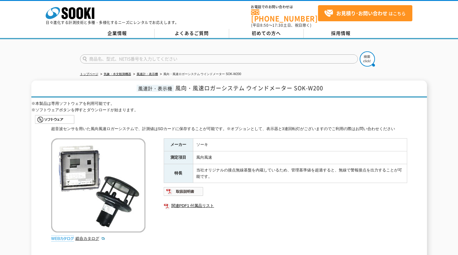  I want to click on a: 企業情報, so click(117, 33).